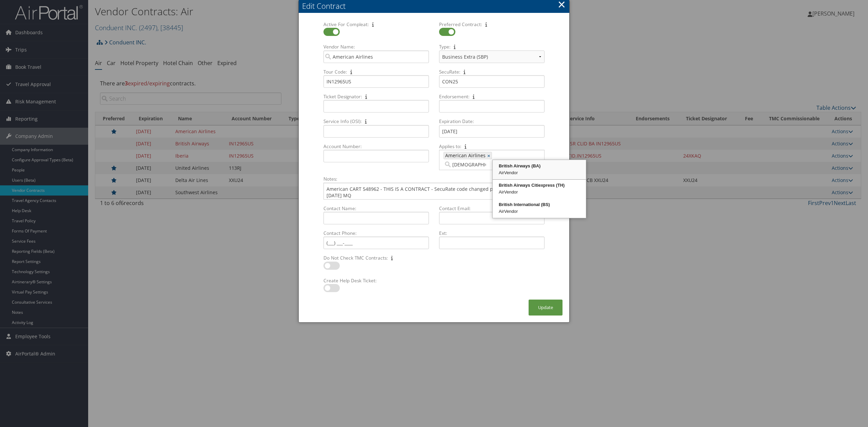  Describe the element at coordinates (491, 72) in the screenshot. I see `label: SecuRate:` at that location.